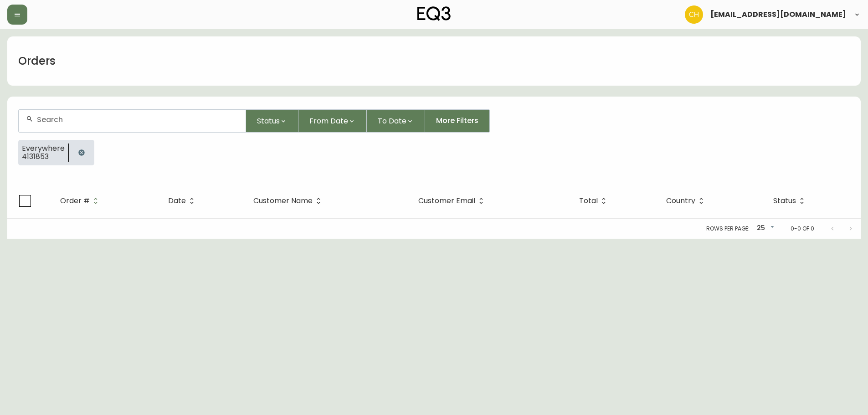 Image resolution: width=868 pixels, height=415 pixels. What do you see at coordinates (137, 119) in the screenshot?
I see `input: Search` at bounding box center [137, 119].